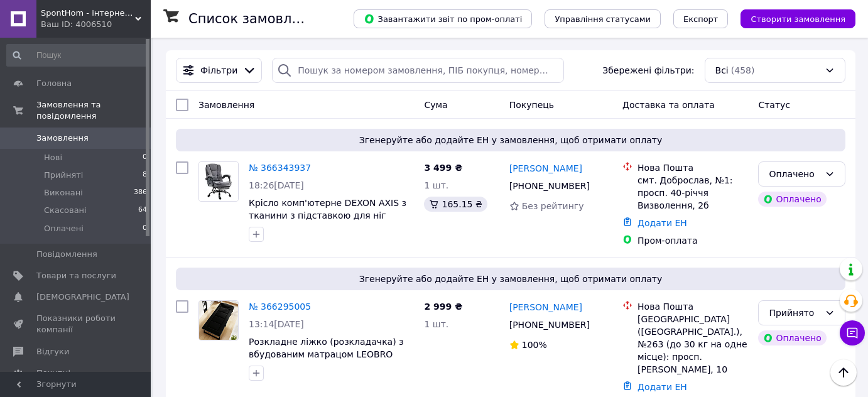 This screenshot has width=868, height=397. I want to click on span: Оплачені, so click(64, 228).